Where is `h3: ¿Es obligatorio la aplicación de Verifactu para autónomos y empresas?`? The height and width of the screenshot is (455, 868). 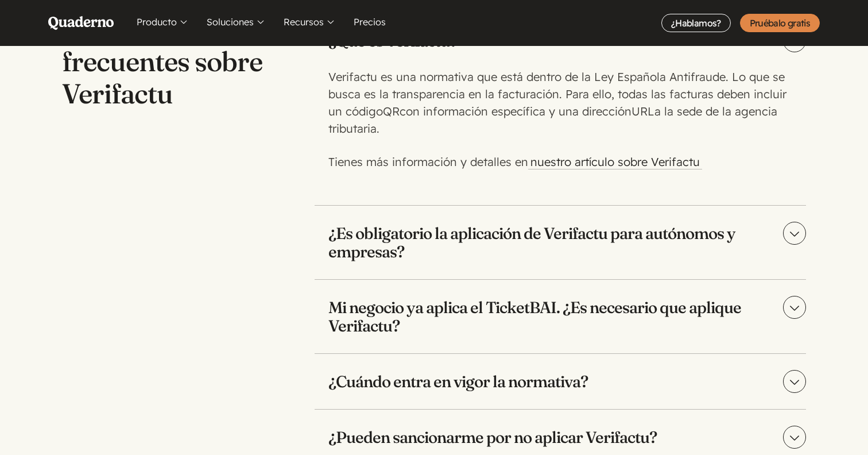 h3: ¿Es obligatorio la aplicación de Verifactu para autónomos y empresas? is located at coordinates (560, 242).